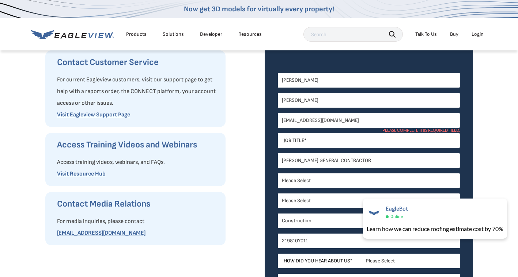 This screenshot has height=277, width=518. Describe the element at coordinates (137, 163) in the screenshot. I see `p: Access training videos, webinars, and FAQs.` at that location.